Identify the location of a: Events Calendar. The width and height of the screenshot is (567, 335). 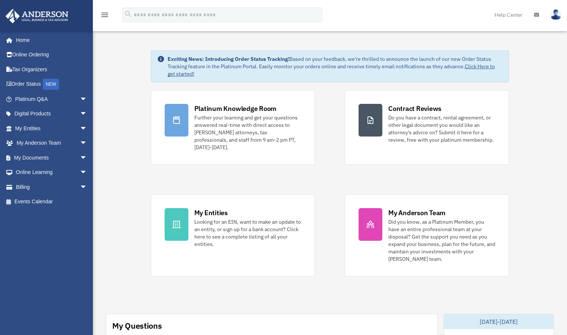
(52, 202).